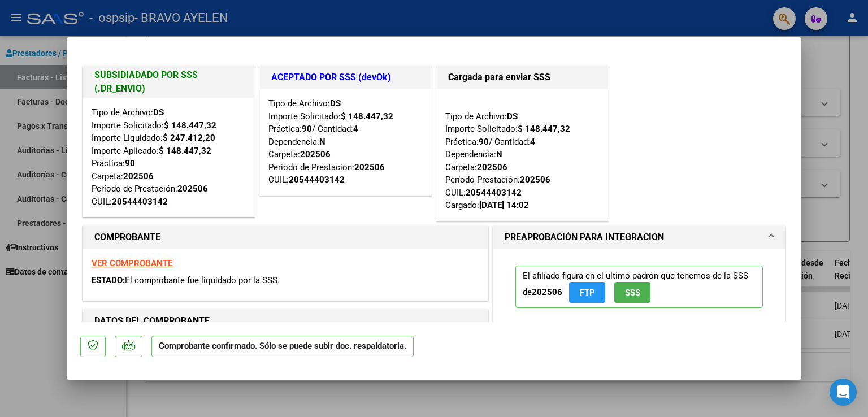 The height and width of the screenshot is (417, 868). Describe the element at coordinates (168, 82) in the screenshot. I see `h1: SUBSIDIADADO POR SSS (.DR_ENVIO)` at that location.